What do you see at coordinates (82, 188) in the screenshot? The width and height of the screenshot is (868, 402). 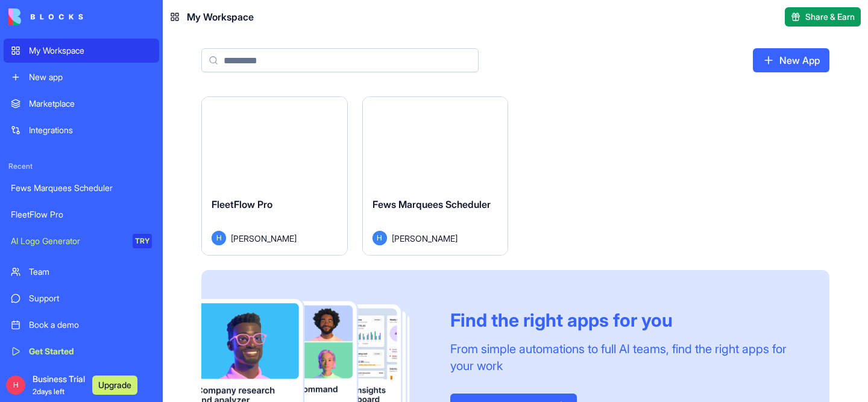 I see `div: Fews Marquees Scheduler` at bounding box center [82, 188].